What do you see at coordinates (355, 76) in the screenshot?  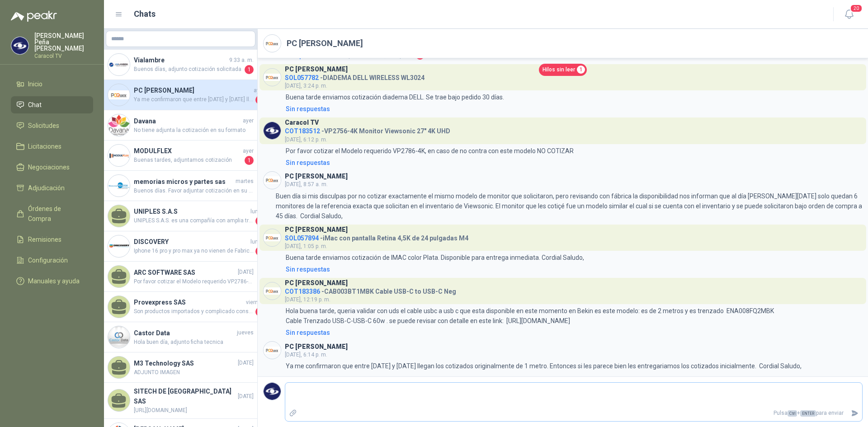 I see `h4: - DIADEMA DELL WIRELESS WL3024` at bounding box center [355, 76].